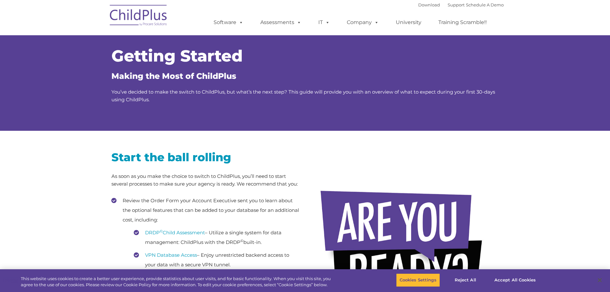 The image size is (610, 292). I want to click on h2: Start the ball rolling, so click(206, 157).